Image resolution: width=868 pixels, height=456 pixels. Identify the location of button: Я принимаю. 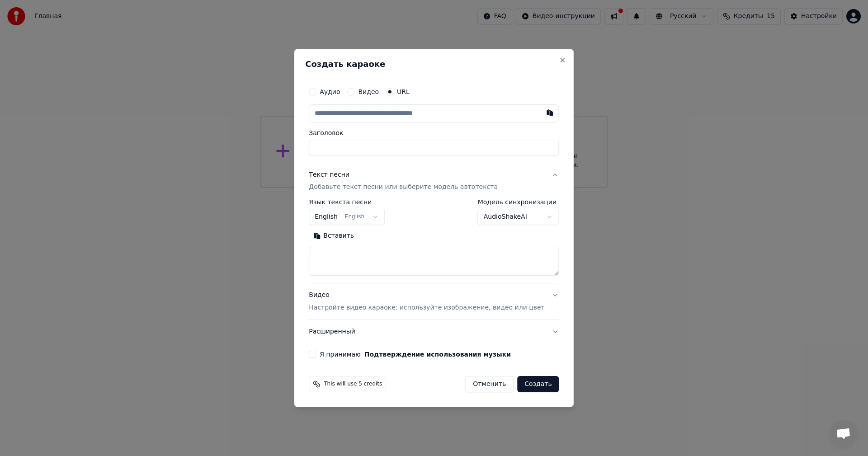
(438, 354).